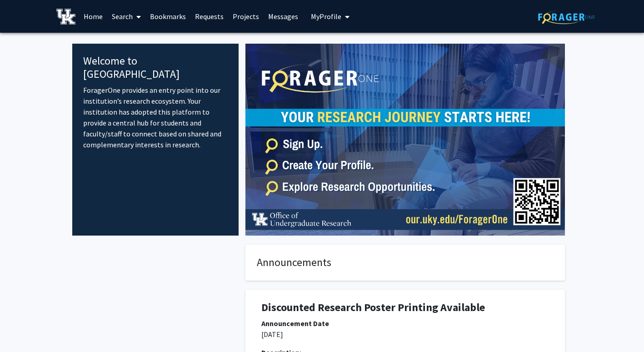 This screenshot has width=644, height=352. What do you see at coordinates (283, 16) in the screenshot?
I see `a: Messages` at bounding box center [283, 16].